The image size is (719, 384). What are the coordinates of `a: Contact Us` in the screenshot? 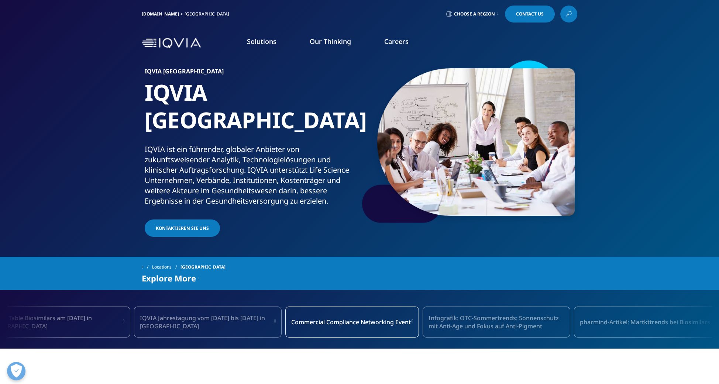 It's located at (530, 14).